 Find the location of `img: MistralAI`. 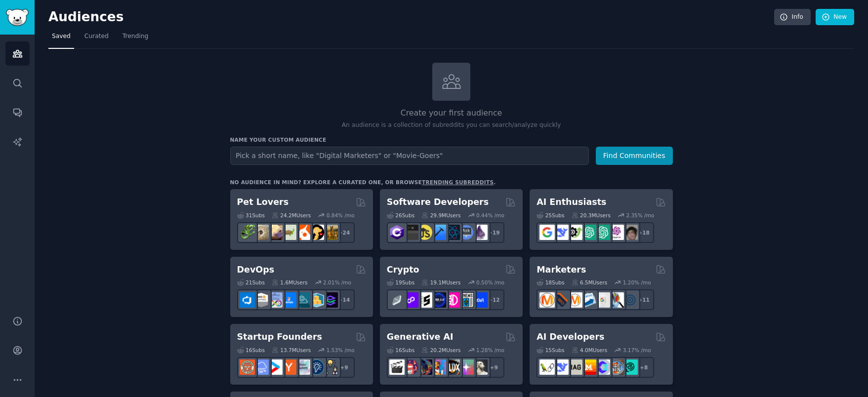

img: MistralAI is located at coordinates (588, 367).